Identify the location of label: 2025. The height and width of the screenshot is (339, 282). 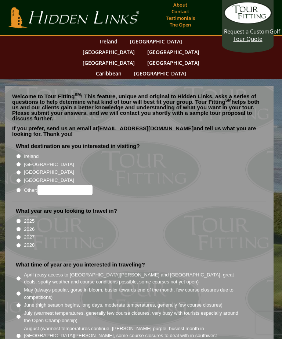
(29, 221).